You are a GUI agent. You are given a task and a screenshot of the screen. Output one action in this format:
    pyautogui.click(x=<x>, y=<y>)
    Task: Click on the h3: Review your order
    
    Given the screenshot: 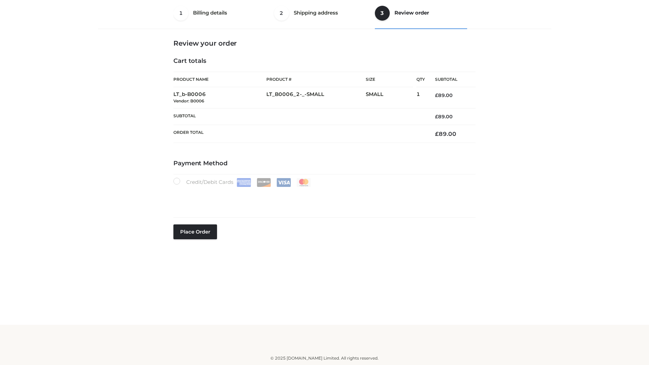 What is the action you would take?
    pyautogui.click(x=325, y=43)
    